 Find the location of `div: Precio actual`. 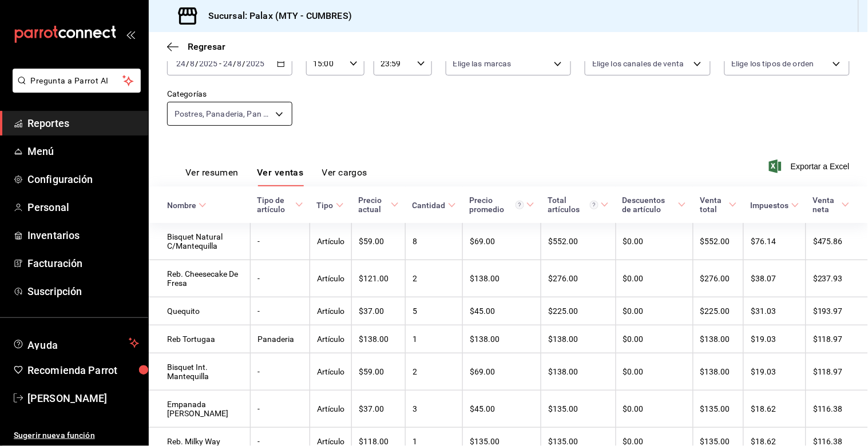

div: Precio actual is located at coordinates (374, 204).